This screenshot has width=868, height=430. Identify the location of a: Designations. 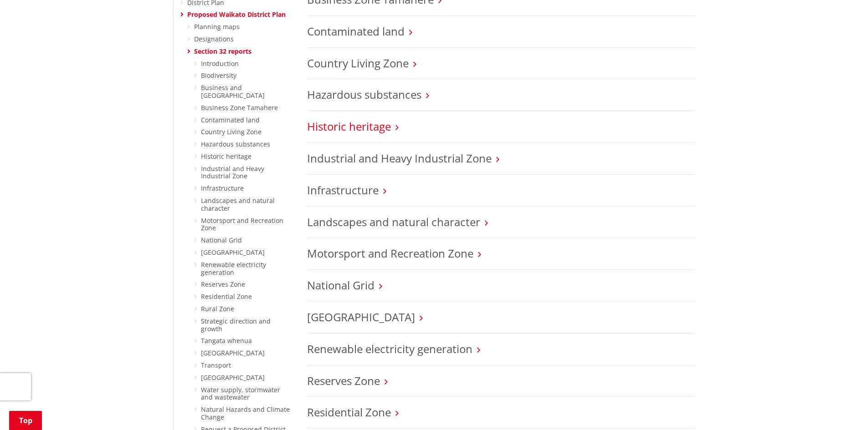
(214, 39).